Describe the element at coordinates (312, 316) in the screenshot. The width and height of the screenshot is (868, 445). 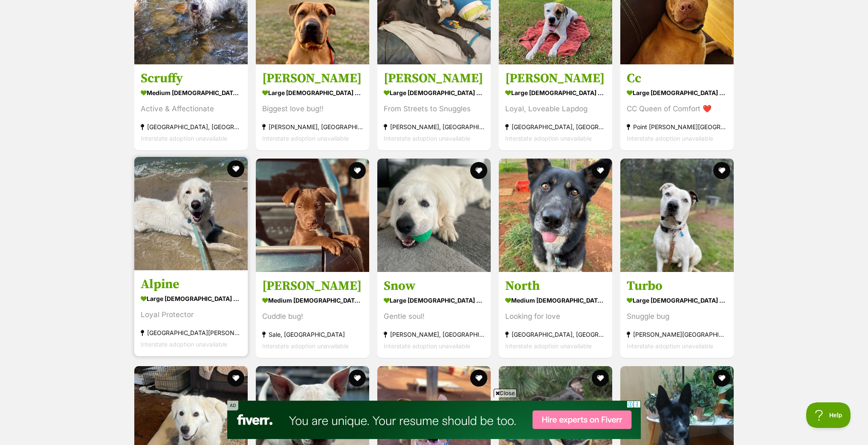
I see `div: Cuddle bug!` at that location.